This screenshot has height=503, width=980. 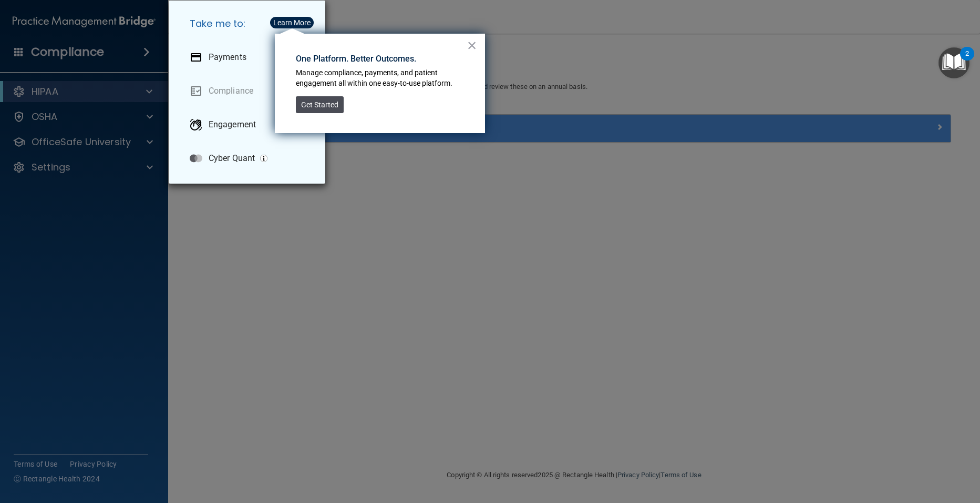 I want to click on button: Open Resource Center, 2 new notifications, so click(x=954, y=63).